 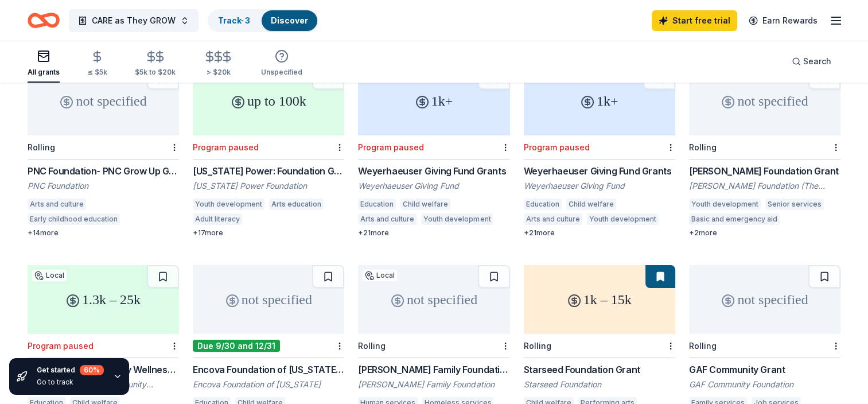 I want to click on a: Home, so click(x=44, y=20).